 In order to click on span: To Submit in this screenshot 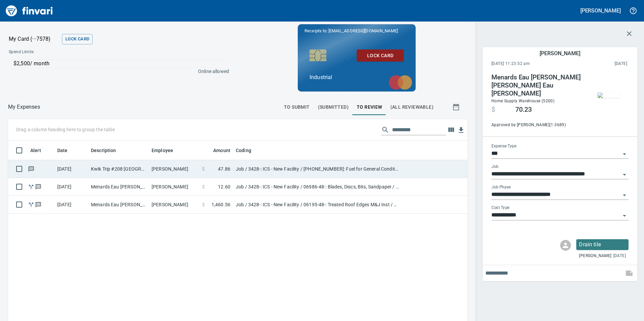, I will do `click(297, 107)`.